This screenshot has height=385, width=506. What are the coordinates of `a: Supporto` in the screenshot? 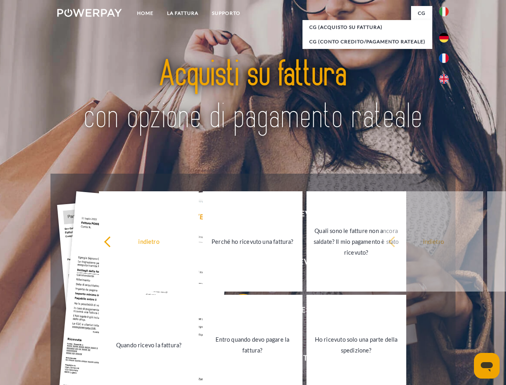 It's located at (226, 13).